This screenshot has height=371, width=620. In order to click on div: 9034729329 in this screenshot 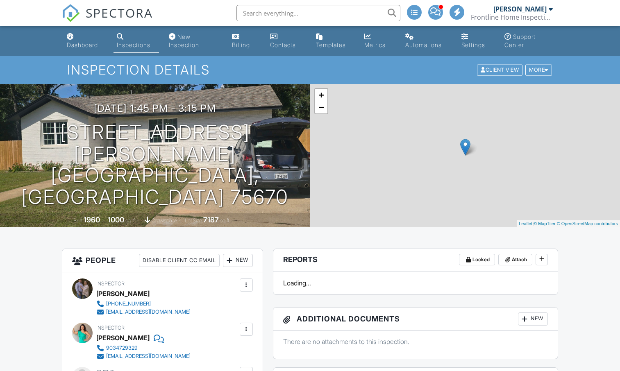, I will do `click(122, 348)`.